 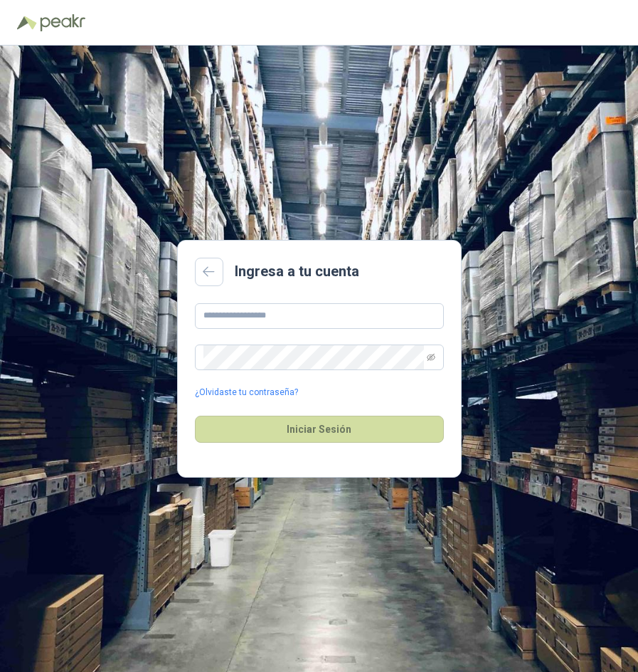 I want to click on a: ¿Olvidaste tu contraseña?, so click(x=246, y=392).